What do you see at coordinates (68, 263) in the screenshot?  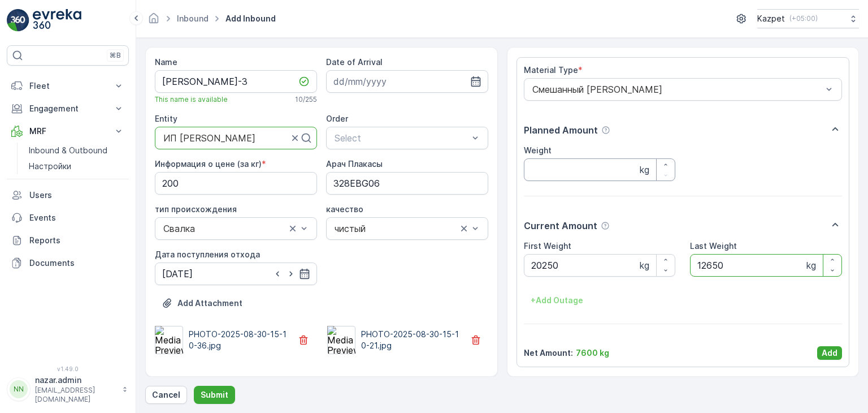 I see `a: Documents` at bounding box center [68, 263].